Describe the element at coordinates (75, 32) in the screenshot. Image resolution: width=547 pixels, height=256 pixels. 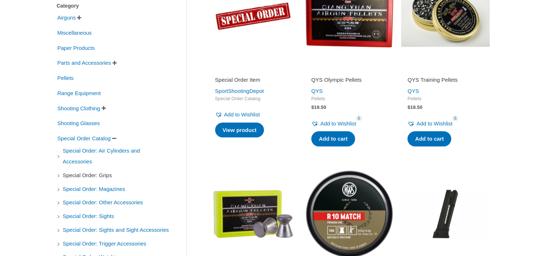
I see `a: Miscellaneous` at that location.